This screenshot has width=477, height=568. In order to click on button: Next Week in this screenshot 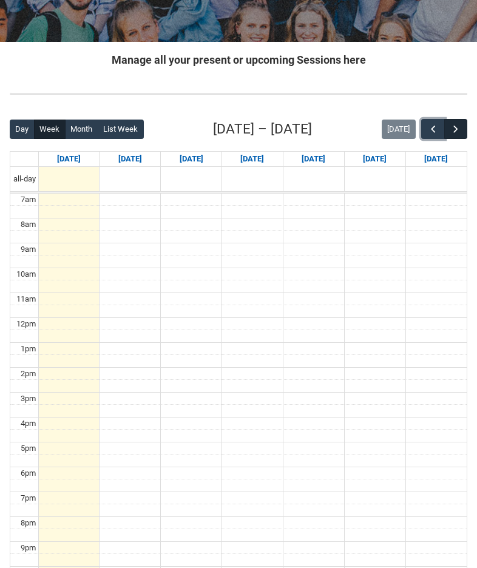, I will do `click(456, 129)`.